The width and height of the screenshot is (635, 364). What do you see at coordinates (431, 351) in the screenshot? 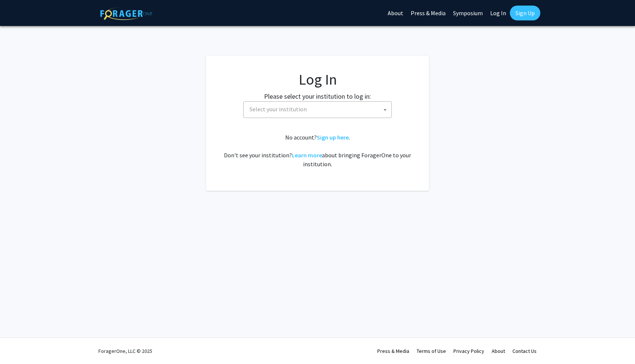
I see `a: Terms of Use` at bounding box center [431, 351].